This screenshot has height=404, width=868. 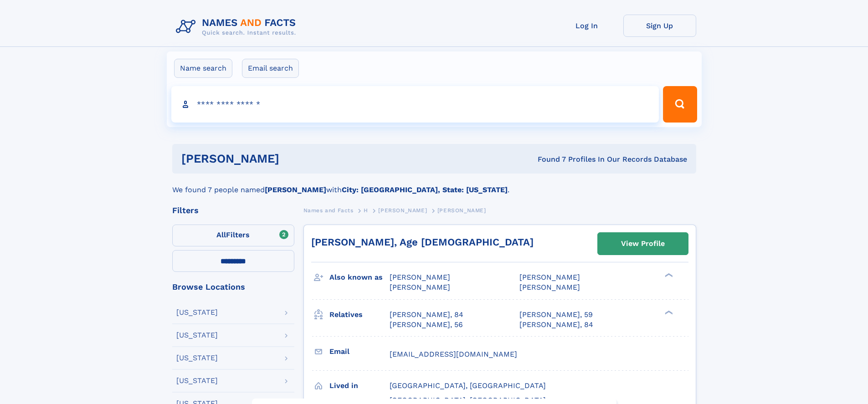 I want to click on div: Found 7 Profiles In Our Records Database, so click(x=548, y=160).